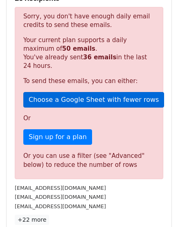 The height and width of the screenshot is (227, 178). Describe the element at coordinates (89, 81) in the screenshot. I see `p: To send these emails, you can either:` at that location.